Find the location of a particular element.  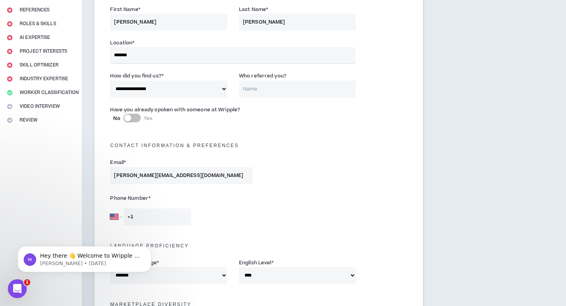

div: message notification from Morgan, 2w ago. Hey there 👋 Welcome to Wripple 🙌 Take a look around! If... is located at coordinates (79, 29).